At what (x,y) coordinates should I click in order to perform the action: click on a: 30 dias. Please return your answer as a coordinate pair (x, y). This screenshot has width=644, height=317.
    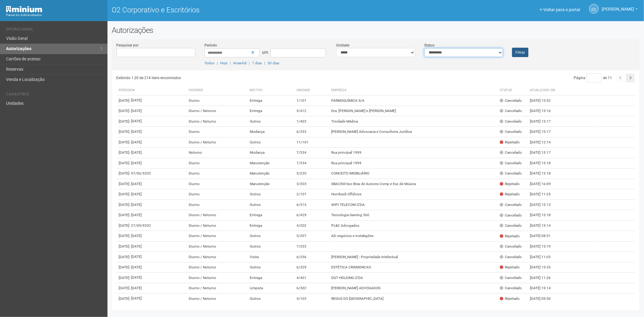
    Looking at the image, I should click on (273, 63).